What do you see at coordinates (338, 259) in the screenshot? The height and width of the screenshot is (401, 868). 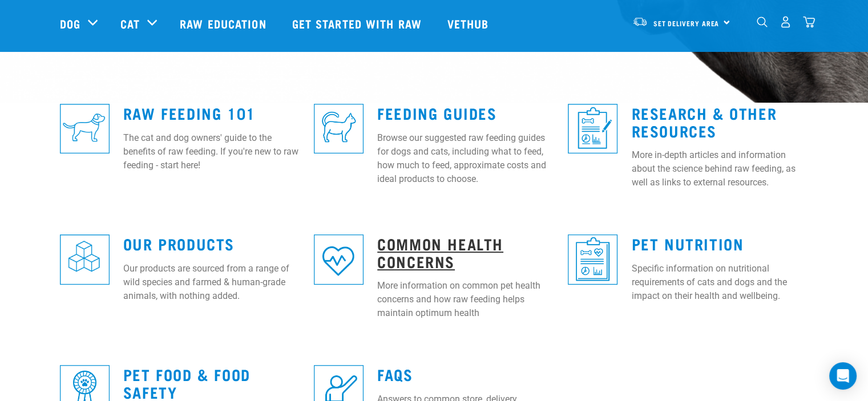 I see `img: re-icons-heart-sq-blue.png` at bounding box center [338, 259].